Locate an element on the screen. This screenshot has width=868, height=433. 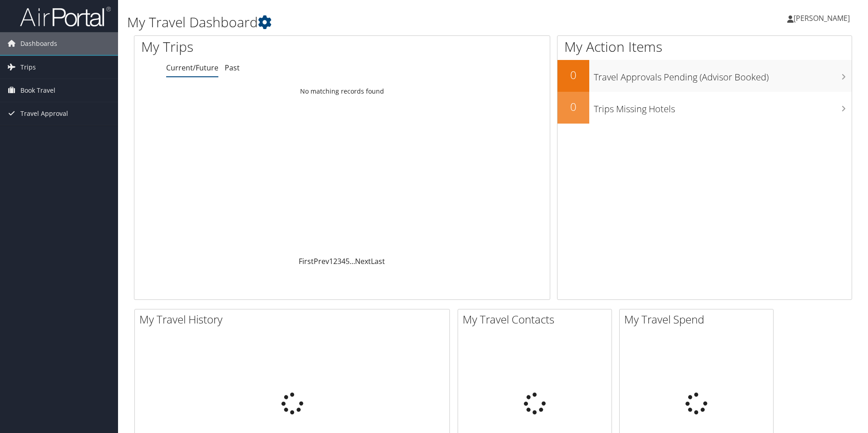
h3: Travel Approvals Pending (Advisor Booked) is located at coordinates (722, 75).